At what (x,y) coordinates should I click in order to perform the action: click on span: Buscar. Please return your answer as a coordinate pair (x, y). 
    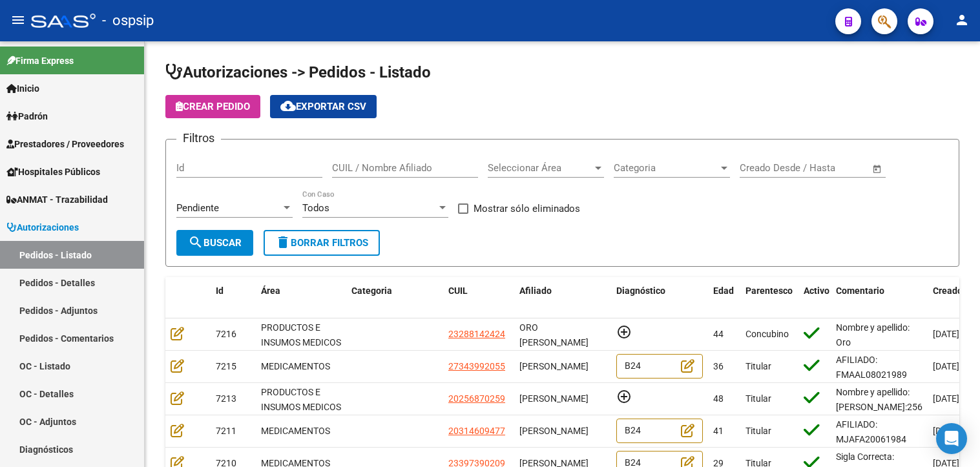
    Looking at the image, I should click on (215, 243).